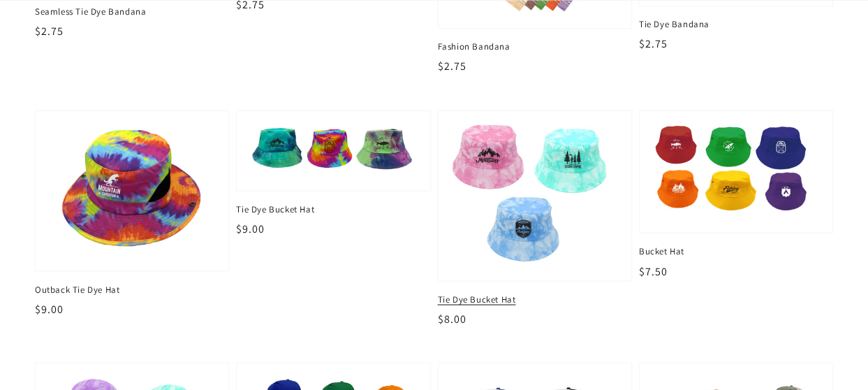 This screenshot has height=390, width=868. Describe the element at coordinates (653, 271) in the screenshot. I see `span: $7.50` at that location.